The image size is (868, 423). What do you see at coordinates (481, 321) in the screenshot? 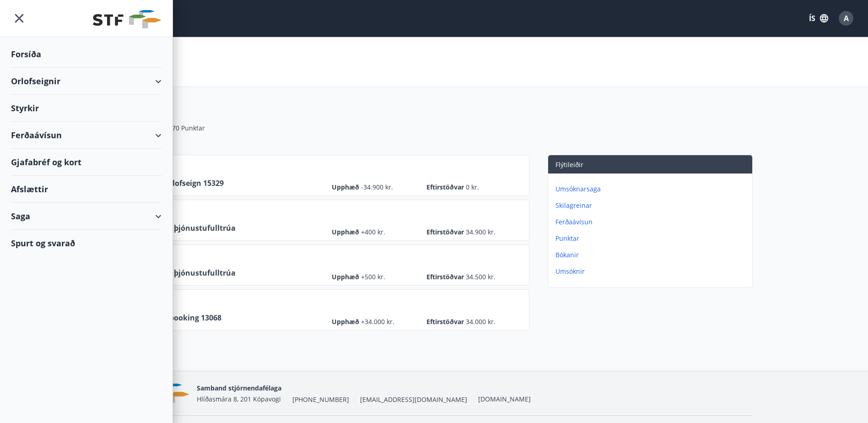
I see `span: 34.000 kr.` at bounding box center [481, 321].